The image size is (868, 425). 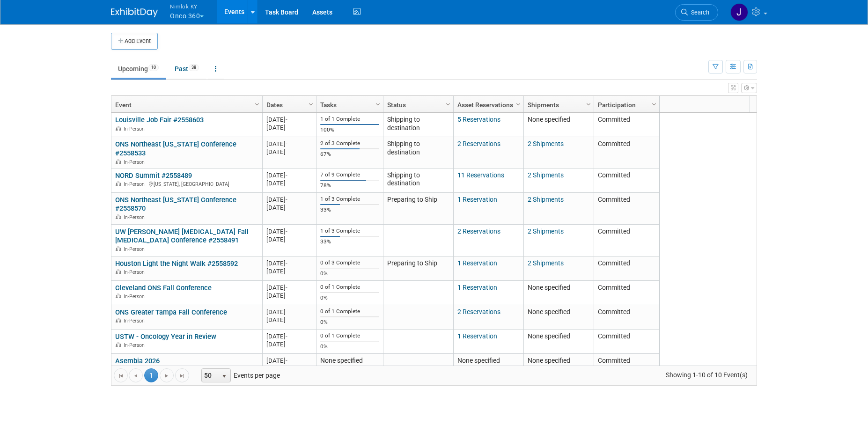 What do you see at coordinates (194, 67) in the screenshot?
I see `span: 38` at bounding box center [194, 67].